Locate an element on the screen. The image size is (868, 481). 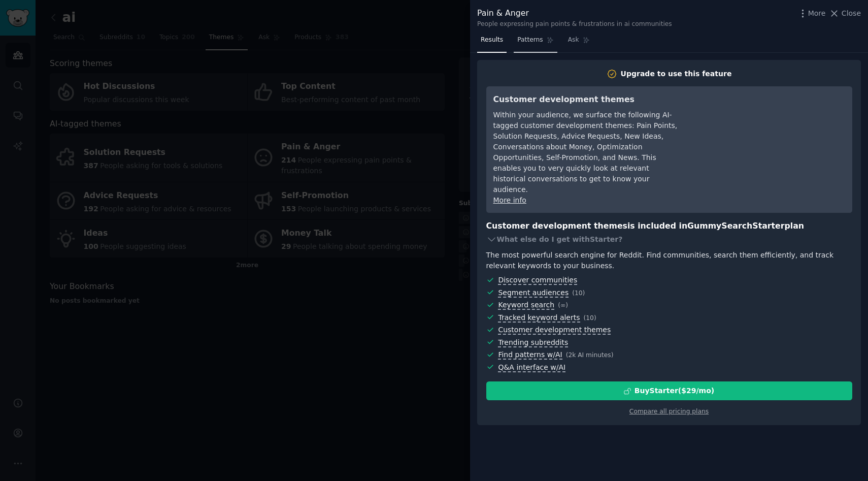
h3: Customer development themes is located at coordinates (585, 99).